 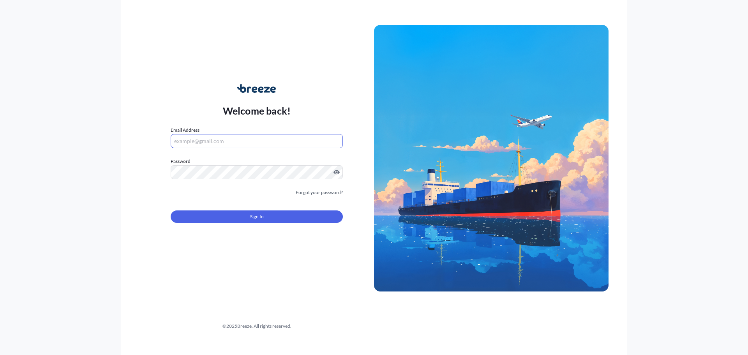 What do you see at coordinates (319, 192) in the screenshot?
I see `a: Forgot your password?` at bounding box center [319, 192].